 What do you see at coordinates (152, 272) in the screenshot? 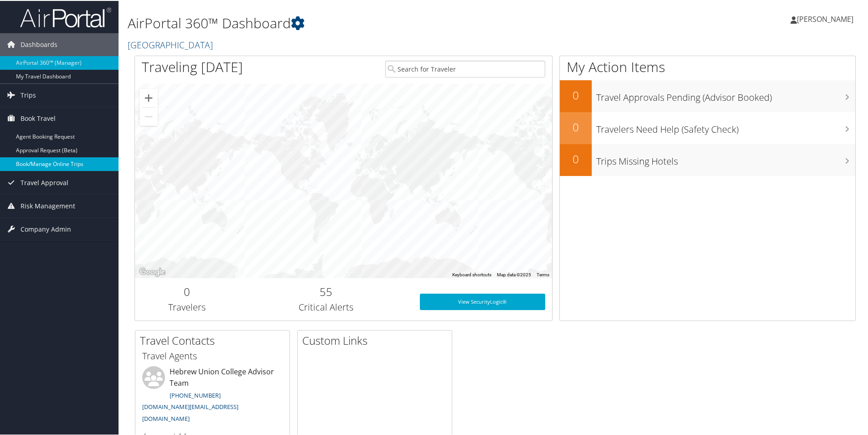
I see `img: Google` at bounding box center [152, 272].